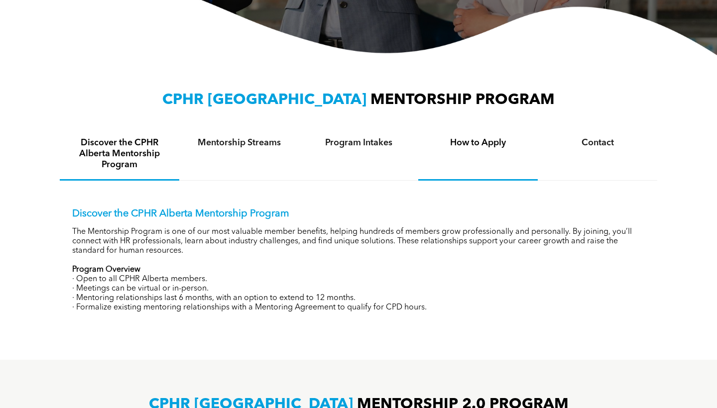 The width and height of the screenshot is (717, 408). What do you see at coordinates (358, 308) in the screenshot?
I see `p: · Formalize existing mentoring relationships with a Mentoring Agreement to qualify for CPD hours.` at bounding box center [358, 308].